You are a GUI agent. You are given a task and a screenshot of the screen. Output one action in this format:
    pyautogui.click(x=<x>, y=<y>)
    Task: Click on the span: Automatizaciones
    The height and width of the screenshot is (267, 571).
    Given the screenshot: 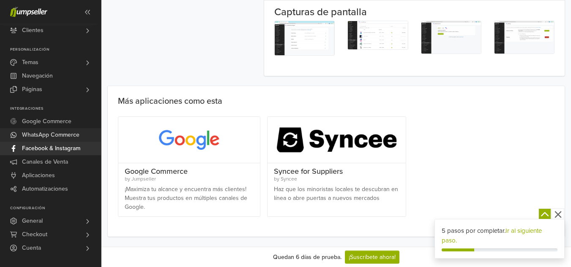 What is the action you would take?
    pyautogui.click(x=45, y=189)
    